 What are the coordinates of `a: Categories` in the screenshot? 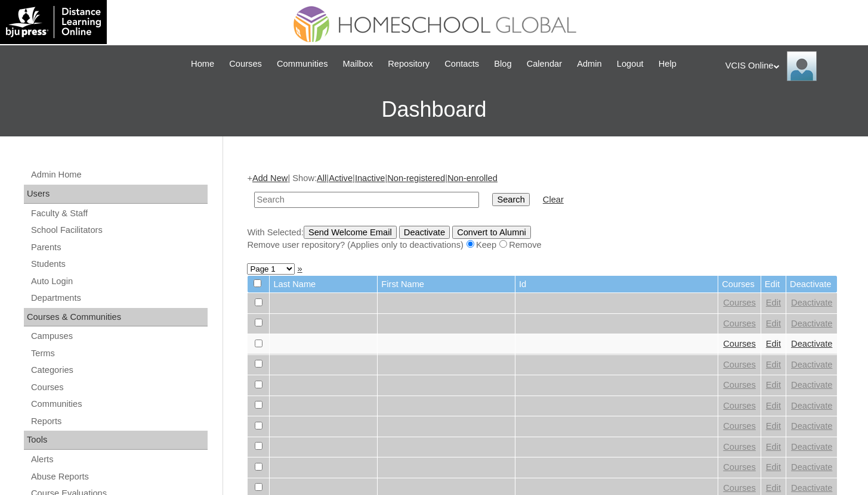 It's located at (119, 370).